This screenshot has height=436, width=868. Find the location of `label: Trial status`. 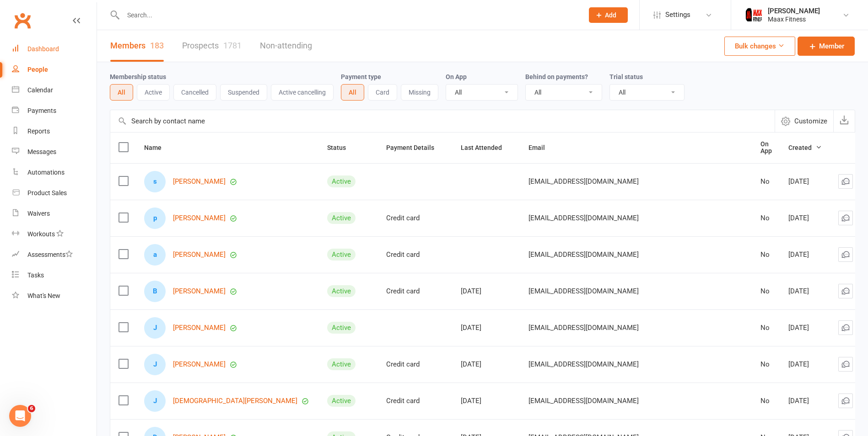

label: Trial status is located at coordinates (626, 77).